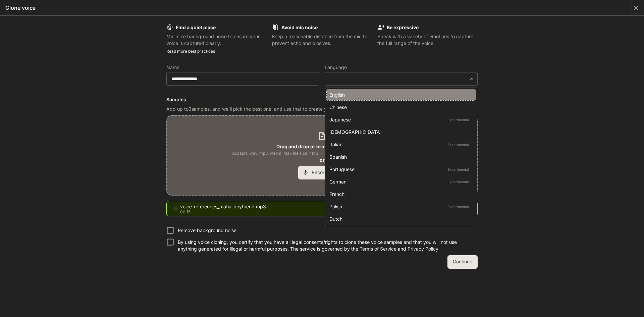  What do you see at coordinates (400, 169) in the screenshot?
I see `div: Portuguese` at bounding box center [400, 169].